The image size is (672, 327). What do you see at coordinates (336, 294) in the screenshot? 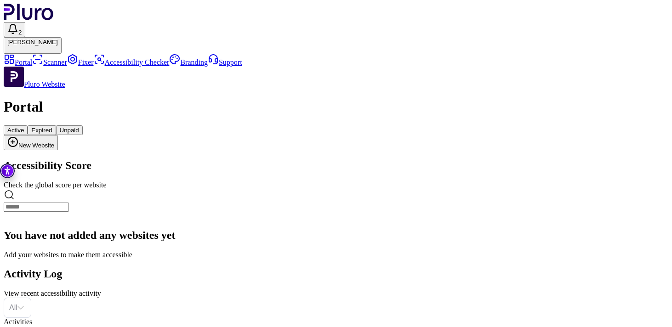
I see `div: View recent accessibility activity` at bounding box center [336, 294].